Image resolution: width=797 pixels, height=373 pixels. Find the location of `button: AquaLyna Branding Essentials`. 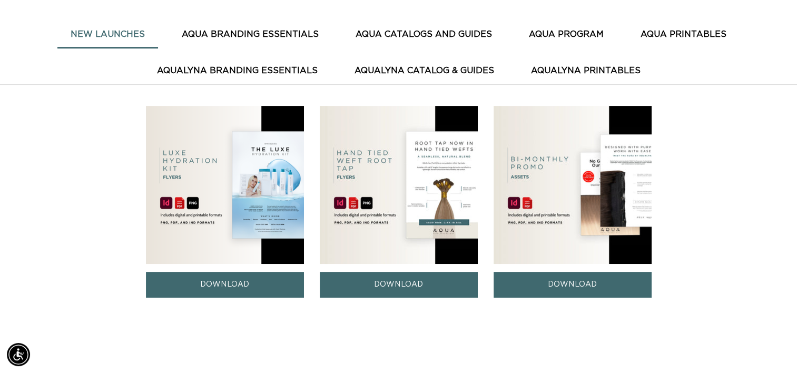

button: AquaLyna Branding Essentials is located at coordinates (237, 71).